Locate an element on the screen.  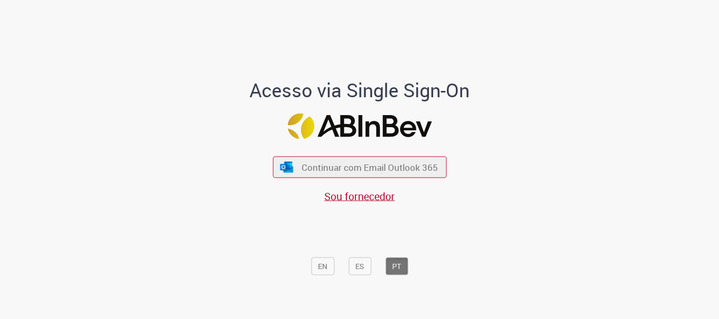
button: ES is located at coordinates (359, 267).